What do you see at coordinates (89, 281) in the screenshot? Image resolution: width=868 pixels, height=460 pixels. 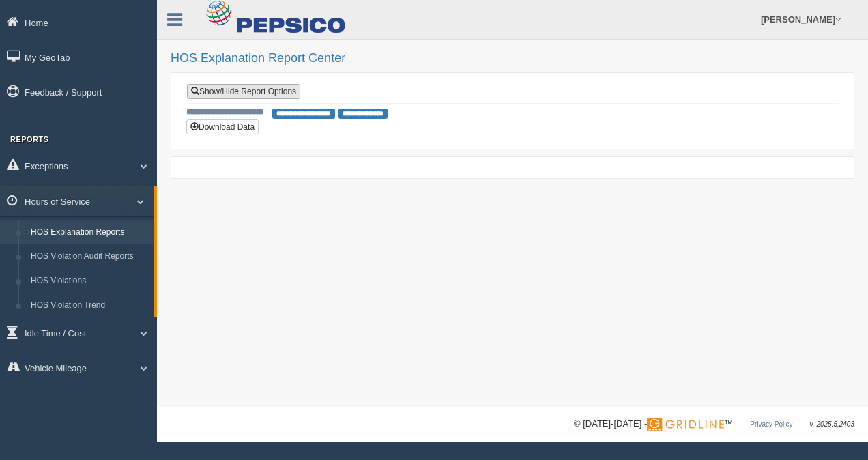 I see `a: HOS Violations` at bounding box center [89, 281].